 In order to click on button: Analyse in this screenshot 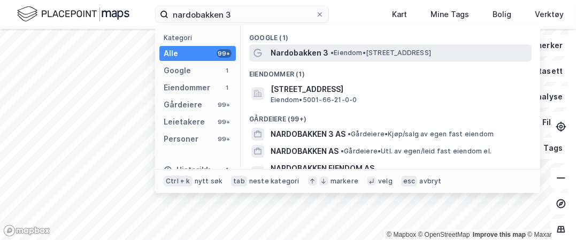, I will do `click(541, 97)`.